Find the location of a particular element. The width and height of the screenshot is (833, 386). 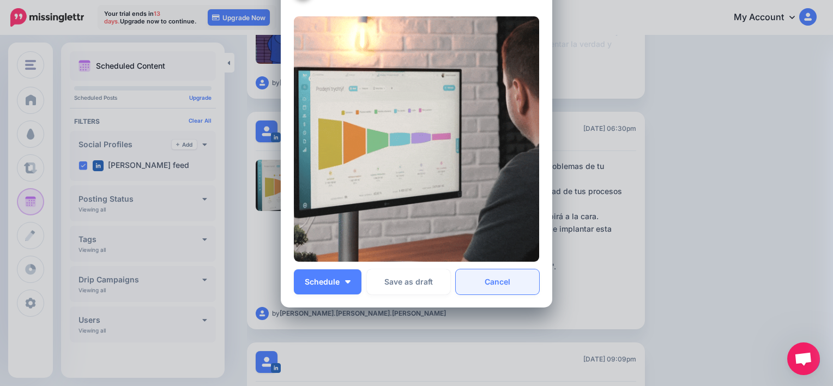

img: arrow-down-white.png is located at coordinates (348, 282).